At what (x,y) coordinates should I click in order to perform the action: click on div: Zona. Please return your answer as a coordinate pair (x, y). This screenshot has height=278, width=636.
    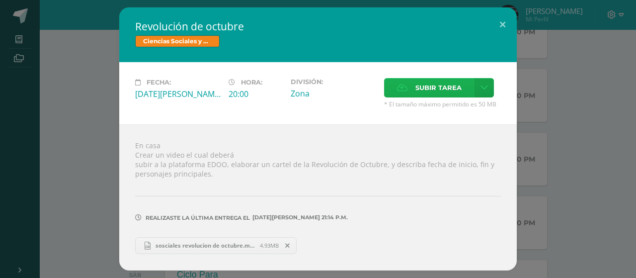
    Looking at the image, I should click on (333, 93).